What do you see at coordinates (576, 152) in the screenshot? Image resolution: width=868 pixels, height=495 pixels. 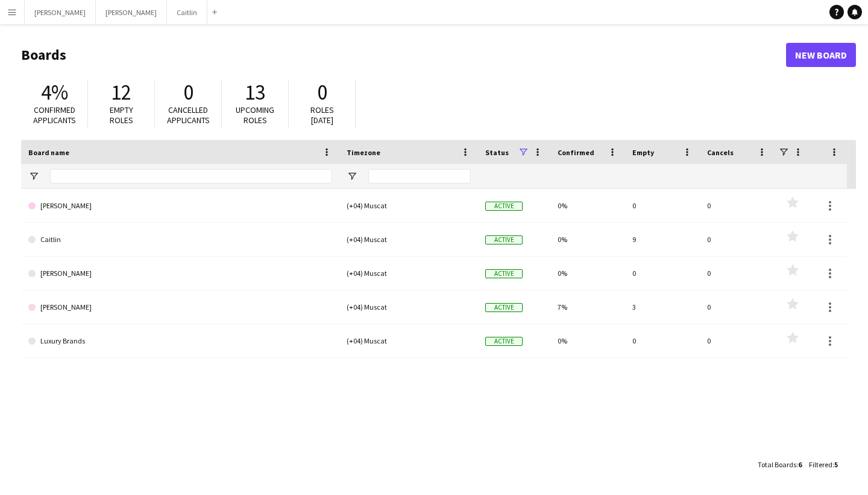 I see `span: Confirmed` at bounding box center [576, 152].